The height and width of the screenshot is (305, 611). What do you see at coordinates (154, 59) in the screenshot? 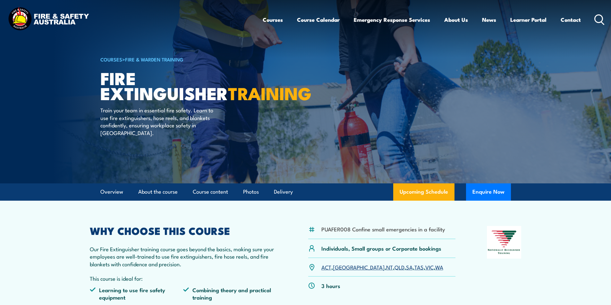
I see `a: Fire & Warden Training` at bounding box center [154, 59].